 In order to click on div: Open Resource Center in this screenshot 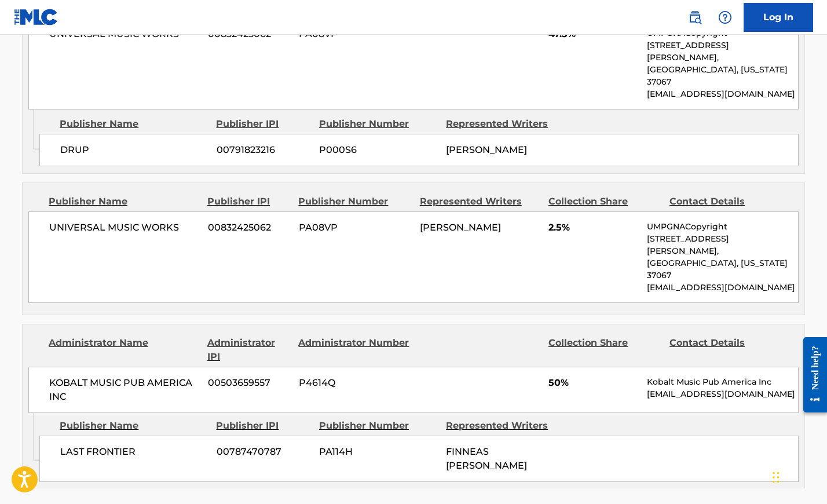, I will do `click(21, 46)`.